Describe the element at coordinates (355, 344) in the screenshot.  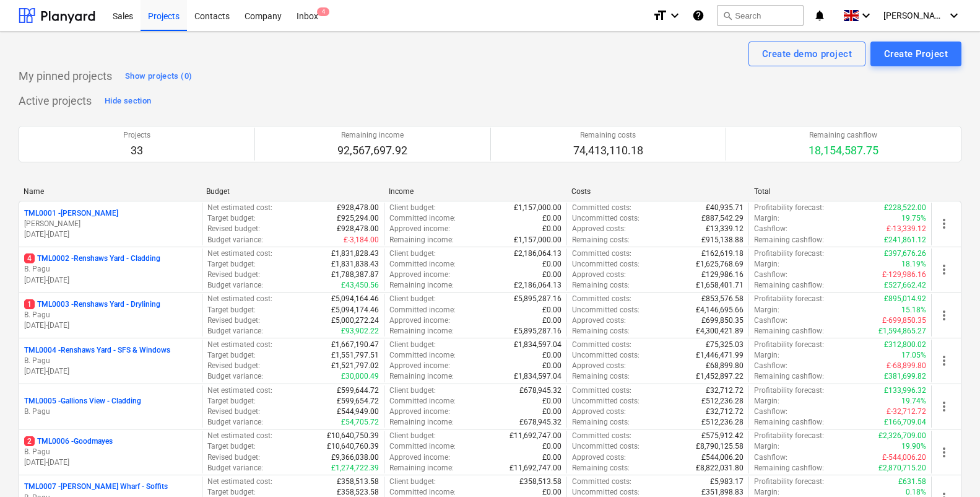
I see `p: £1,667,190.47` at that location.